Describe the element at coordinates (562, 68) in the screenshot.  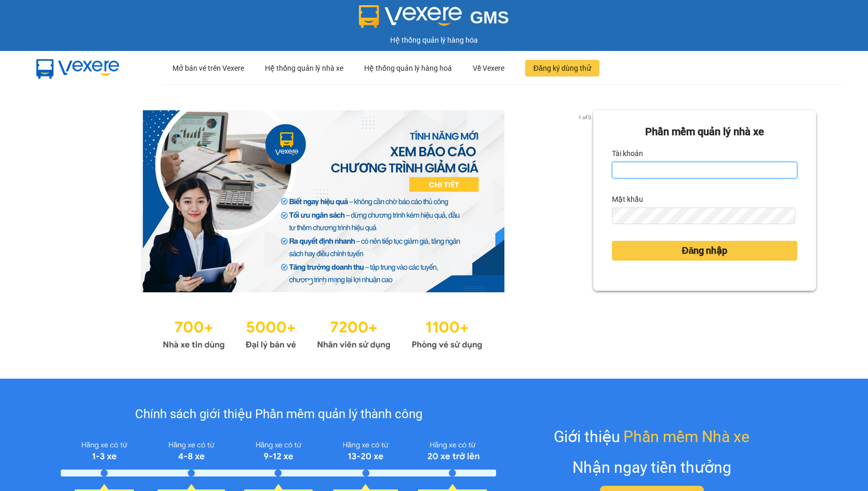
I see `span: Đăng ký dùng thử` at that location.